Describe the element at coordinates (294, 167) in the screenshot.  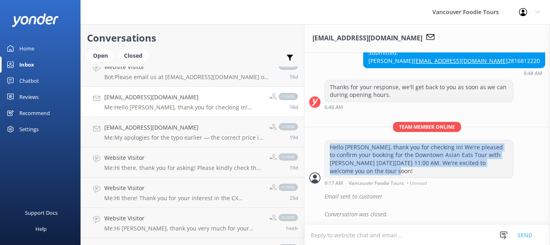
I see `span: 12:44pm 22-Jul-2025 (UTC -07:00) America/Tijuana` at that location.